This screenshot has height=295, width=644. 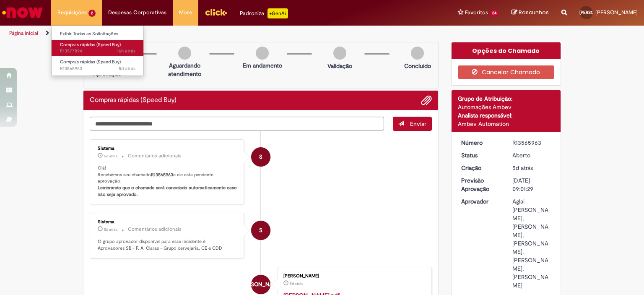 What do you see at coordinates (167, 245) in the screenshot?
I see `p: O grupo aprovador disponível para esse incidente é: Aprovadores SB - F. A. Claras - Grupo cerveja...` at bounding box center [167, 245].